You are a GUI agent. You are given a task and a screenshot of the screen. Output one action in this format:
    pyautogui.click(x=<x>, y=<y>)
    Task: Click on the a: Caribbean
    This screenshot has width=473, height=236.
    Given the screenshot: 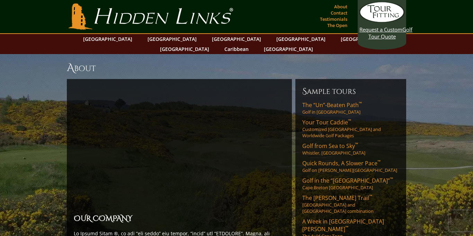 What is the action you would take?
    pyautogui.click(x=236, y=49)
    